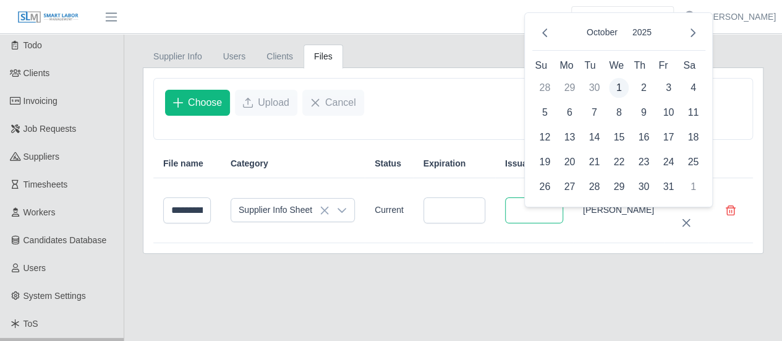  What do you see at coordinates (183, 163) in the screenshot?
I see `span: File name` at bounding box center [183, 163].